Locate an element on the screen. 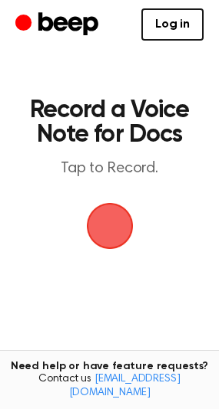 Image resolution: width=219 pixels, height=409 pixels. h1: Record a Voice Note for Docs is located at coordinates (109, 123).